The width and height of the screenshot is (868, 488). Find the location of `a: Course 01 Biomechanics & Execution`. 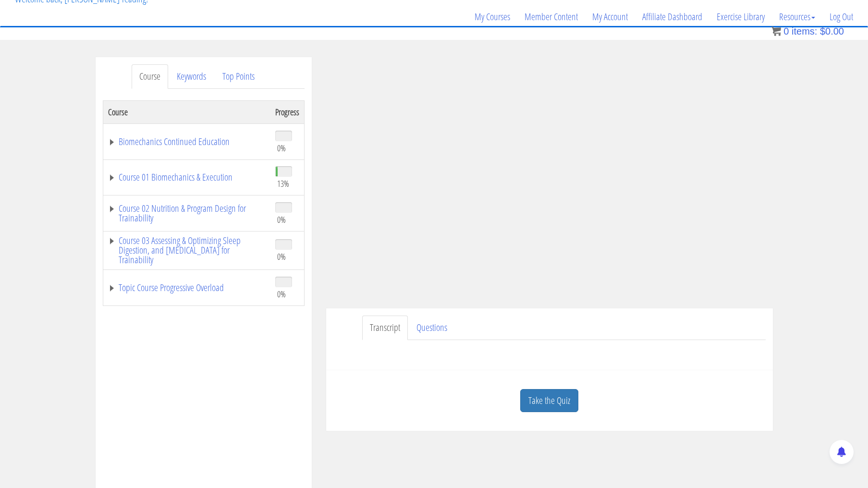

a: Course 01 Biomechanics & Execution is located at coordinates (187, 177).